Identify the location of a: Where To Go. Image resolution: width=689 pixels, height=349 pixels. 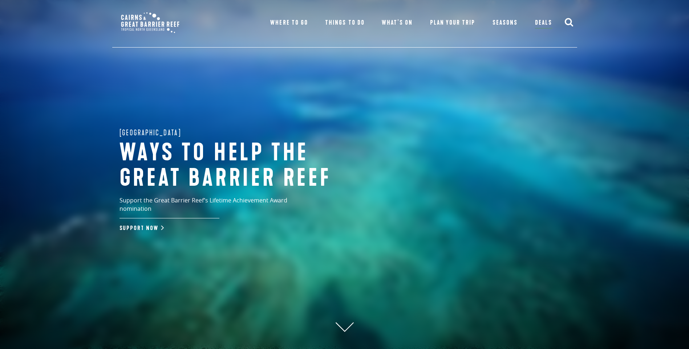
(289, 23).